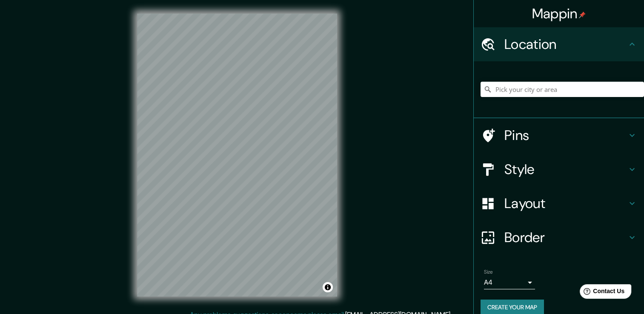 This screenshot has width=644, height=314. What do you see at coordinates (566, 44) in the screenshot?
I see `h4: Location` at bounding box center [566, 44].